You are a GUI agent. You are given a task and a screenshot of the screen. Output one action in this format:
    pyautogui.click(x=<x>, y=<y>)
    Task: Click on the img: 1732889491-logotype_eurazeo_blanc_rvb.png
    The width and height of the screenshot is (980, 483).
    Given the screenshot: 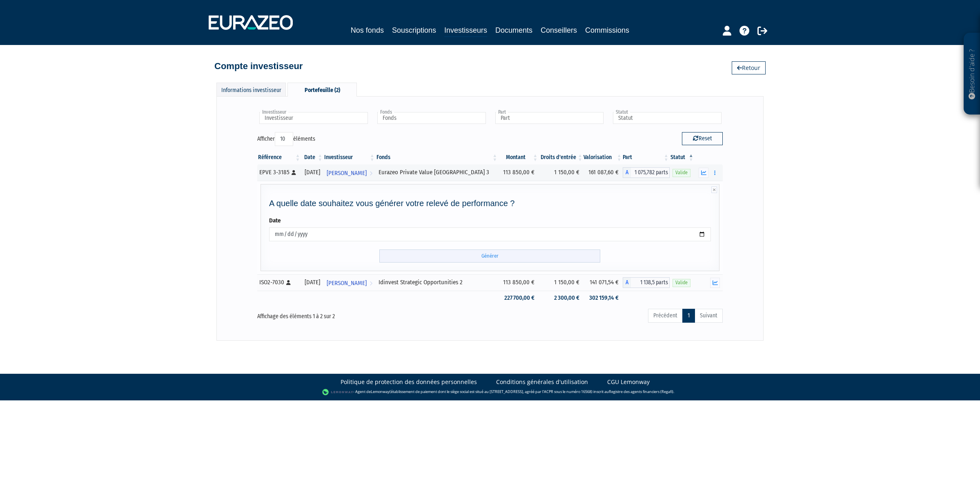 What is the action you would take?
    pyautogui.click(x=251, y=23)
    